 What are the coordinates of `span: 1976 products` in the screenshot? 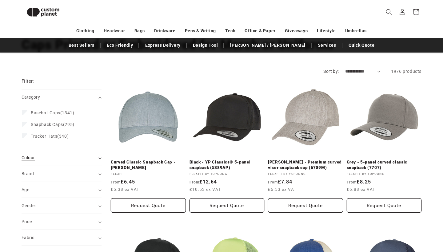 It's located at (406, 71).